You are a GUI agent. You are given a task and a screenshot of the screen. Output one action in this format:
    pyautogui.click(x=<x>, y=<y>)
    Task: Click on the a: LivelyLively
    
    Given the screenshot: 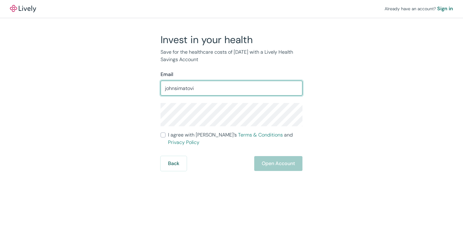 What is the action you would take?
    pyautogui.click(x=23, y=9)
    